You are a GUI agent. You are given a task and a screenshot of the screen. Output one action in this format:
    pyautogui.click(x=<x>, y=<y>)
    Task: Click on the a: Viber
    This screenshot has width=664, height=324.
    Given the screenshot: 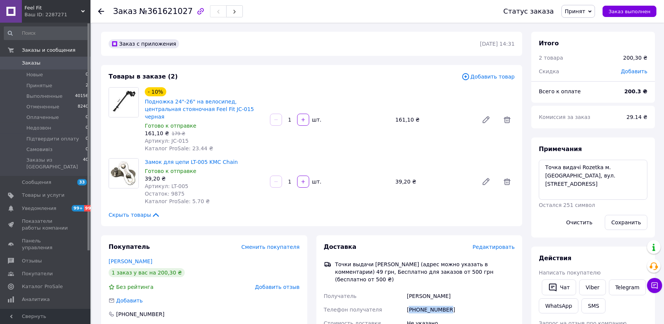 What is the action you would take?
    pyautogui.click(x=592, y=287)
    